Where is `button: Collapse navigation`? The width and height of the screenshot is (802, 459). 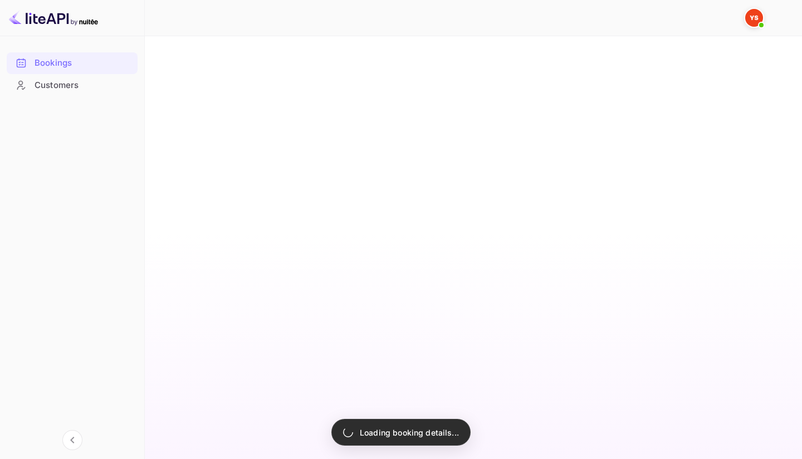
button: Collapse navigation is located at coordinates (72, 440).